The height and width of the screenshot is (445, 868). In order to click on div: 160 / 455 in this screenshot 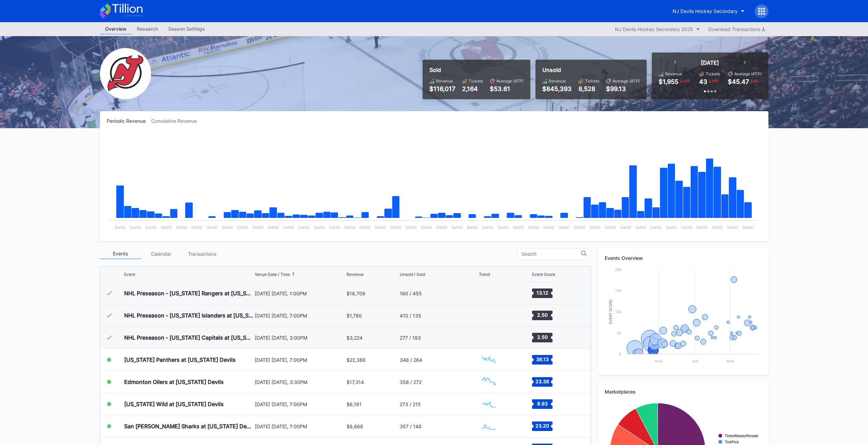, I will do `click(410, 293)`.